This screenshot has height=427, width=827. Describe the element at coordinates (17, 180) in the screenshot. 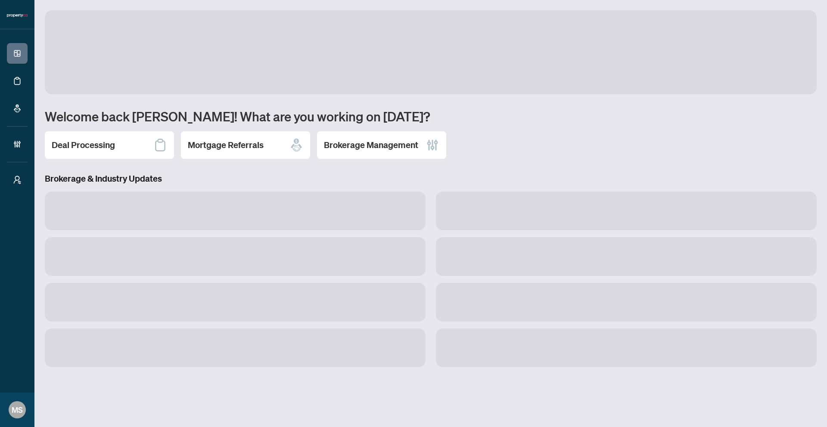

I see `span: user-switch` at that location.